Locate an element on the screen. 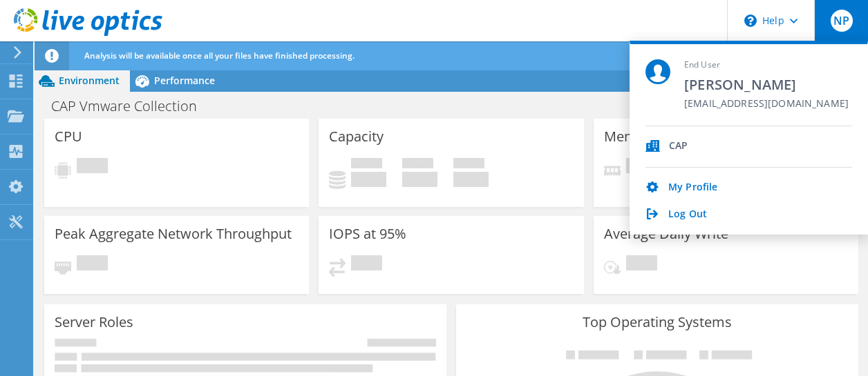  div: CAP is located at coordinates (678, 146).